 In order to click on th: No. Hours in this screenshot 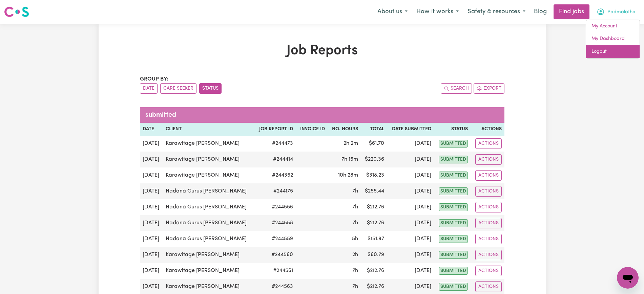, I will do `click(344, 129)`.